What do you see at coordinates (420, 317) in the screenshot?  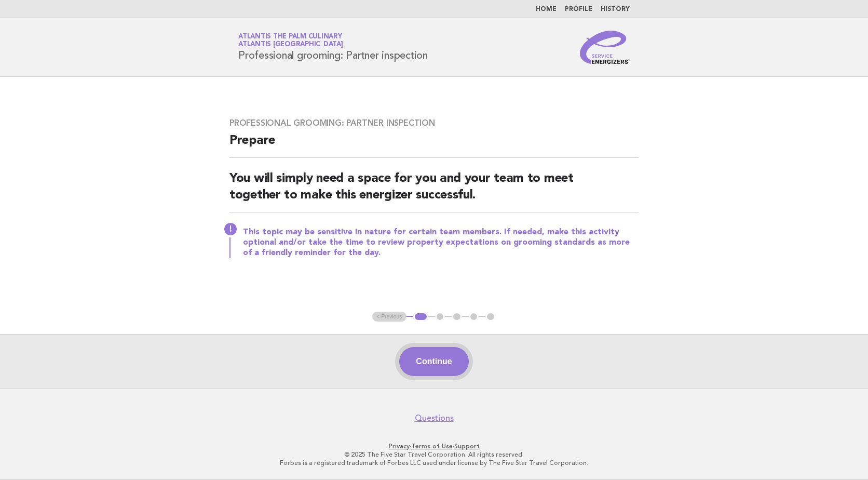 I see `button: 1` at bounding box center [420, 317].